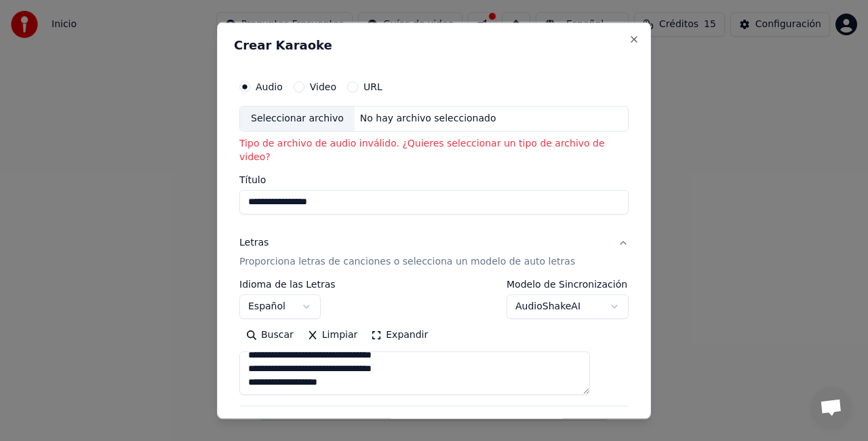  Describe the element at coordinates (434, 252) in the screenshot. I see `button: LetrasProporciona letras de canciones o selecciona un modelo de auto letras` at that location.